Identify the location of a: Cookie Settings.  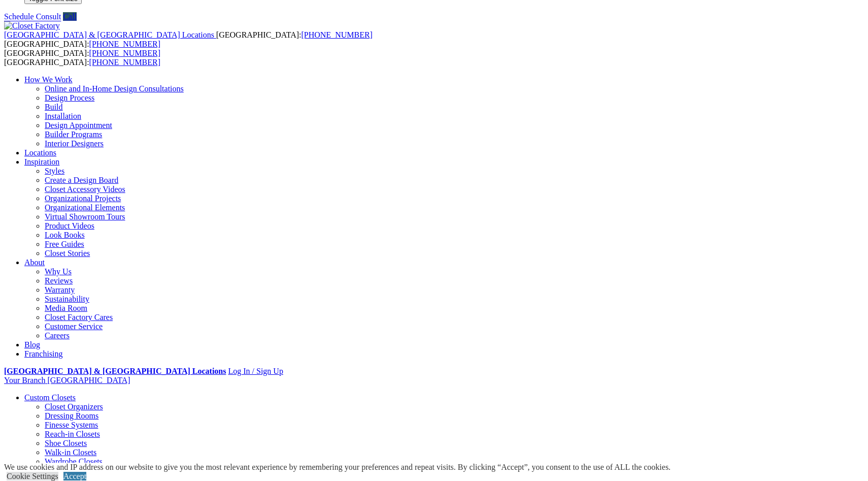
(33, 476).